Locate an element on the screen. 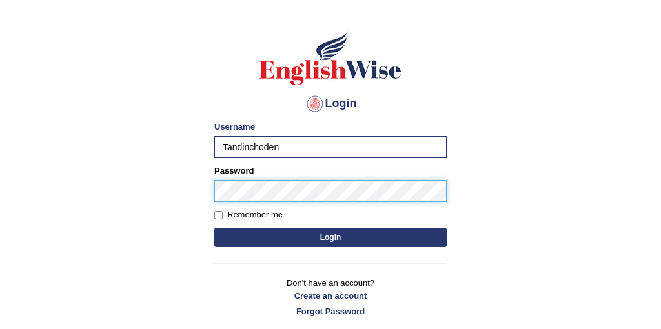 Image resolution: width=661 pixels, height=329 pixels. label: Remember me is located at coordinates (248, 215).